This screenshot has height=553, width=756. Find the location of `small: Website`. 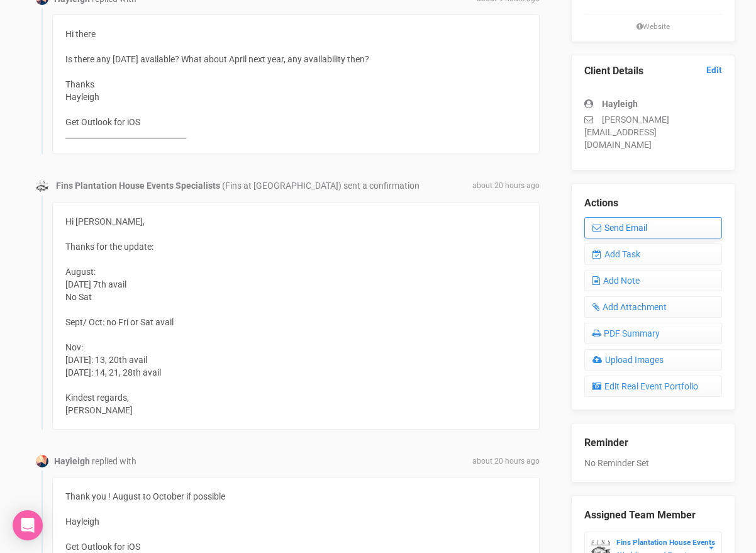

small: Website is located at coordinates (654, 26).